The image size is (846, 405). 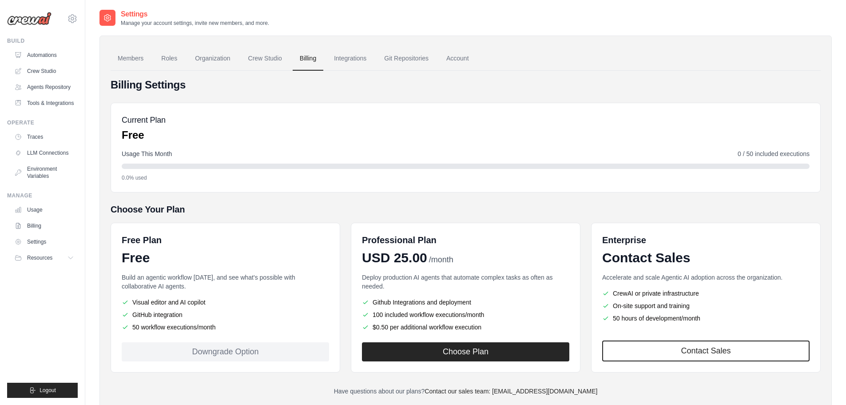 I want to click on a: Roles, so click(x=169, y=59).